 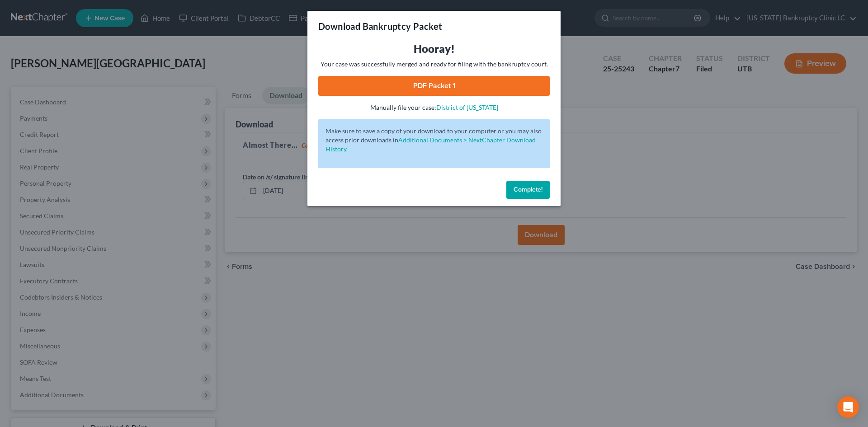 I want to click on button: Complete!, so click(x=528, y=190).